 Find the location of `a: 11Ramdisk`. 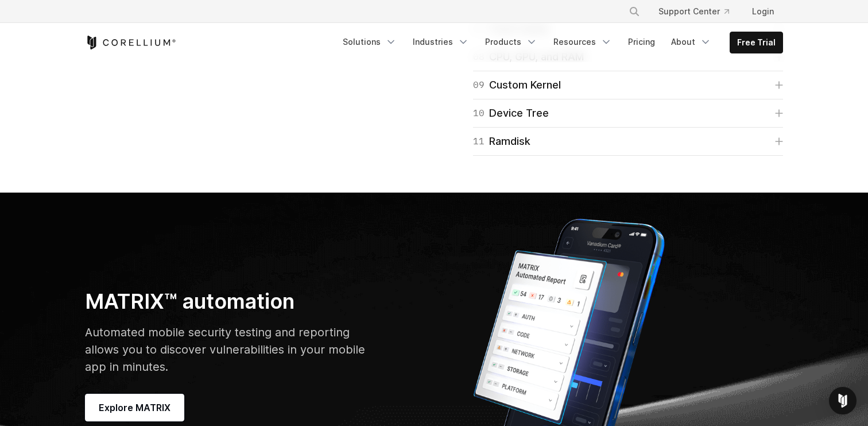

a: 11Ramdisk is located at coordinates (628, 141).